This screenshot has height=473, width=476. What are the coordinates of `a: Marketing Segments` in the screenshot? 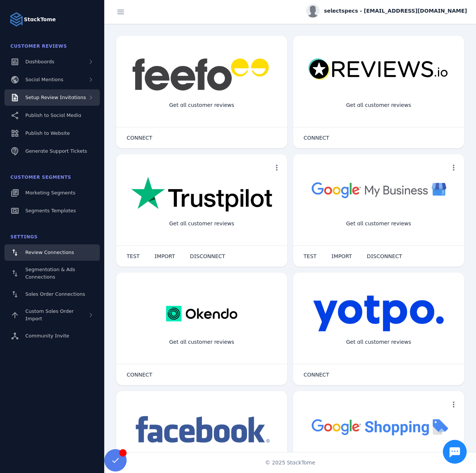 It's located at (52, 193).